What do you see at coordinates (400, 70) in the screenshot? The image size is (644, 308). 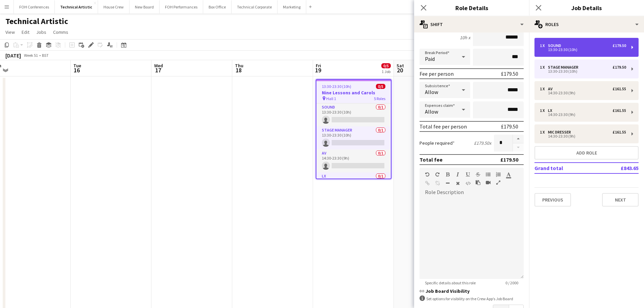 I see `span: 20` at bounding box center [400, 70].